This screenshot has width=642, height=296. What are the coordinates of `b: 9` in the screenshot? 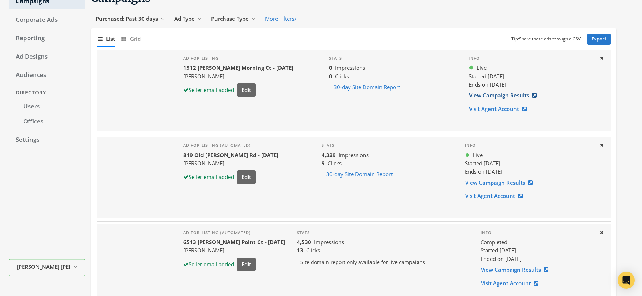 It's located at (323, 163).